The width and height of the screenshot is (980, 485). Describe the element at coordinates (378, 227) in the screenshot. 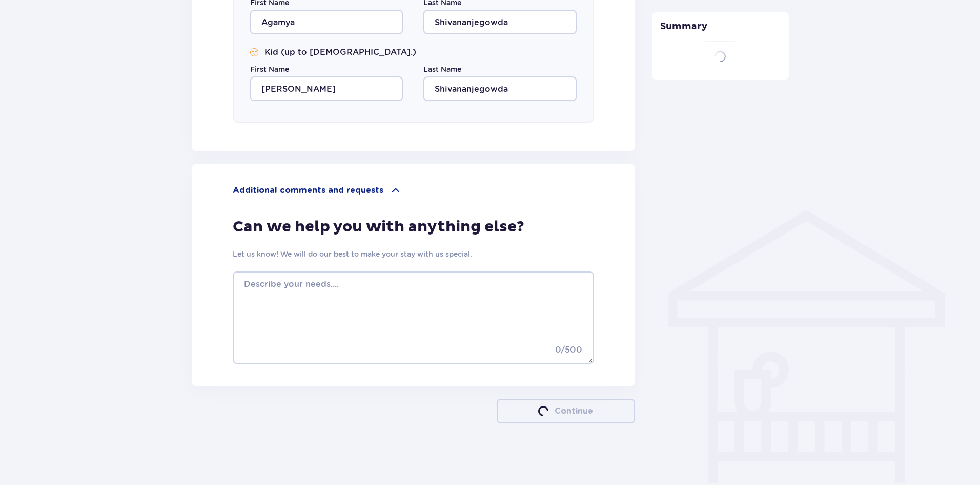

I see `p: Can we help you with anything else?` at that location.